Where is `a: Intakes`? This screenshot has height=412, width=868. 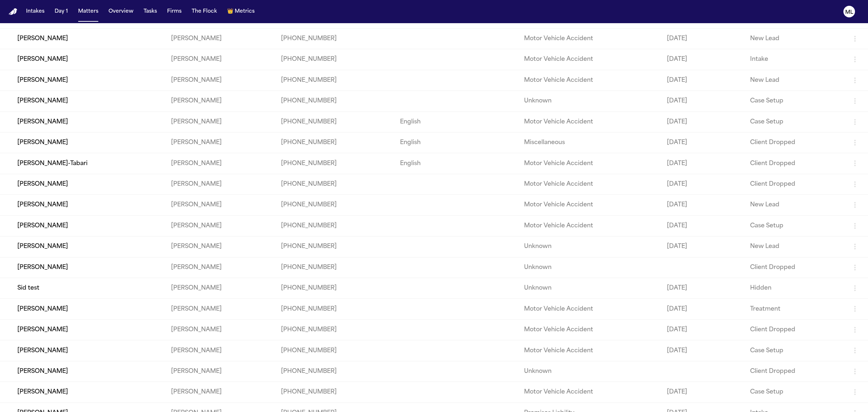
a: Intakes is located at coordinates (35, 12).